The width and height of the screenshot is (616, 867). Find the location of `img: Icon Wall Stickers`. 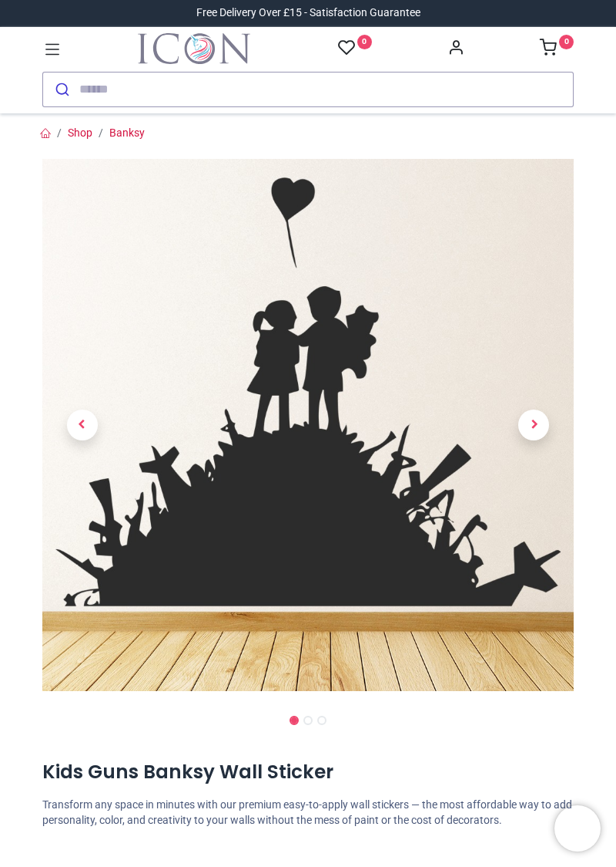

img: Icon Wall Stickers is located at coordinates (194, 49).